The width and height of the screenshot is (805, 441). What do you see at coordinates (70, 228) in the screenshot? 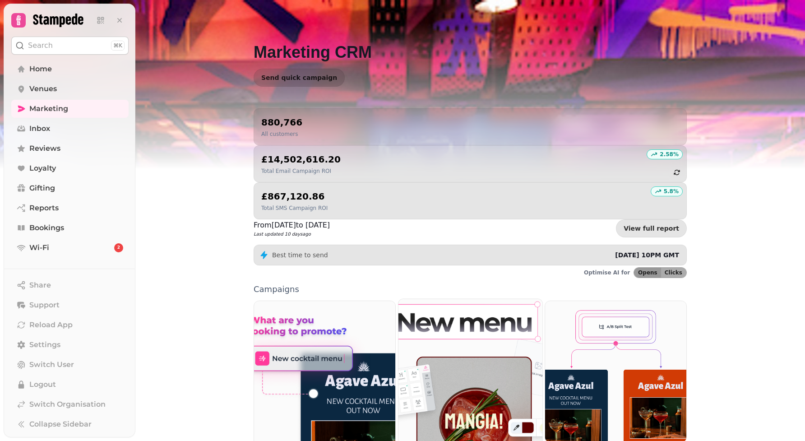
I see `a: Bookings` at bounding box center [70, 228].